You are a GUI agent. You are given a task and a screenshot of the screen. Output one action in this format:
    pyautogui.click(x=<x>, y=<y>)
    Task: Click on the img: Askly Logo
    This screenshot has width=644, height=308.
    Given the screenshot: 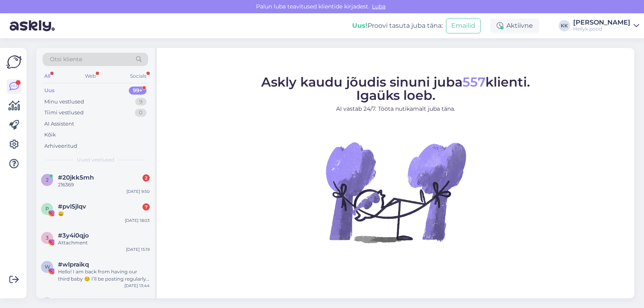 What is the action you would take?
    pyautogui.click(x=14, y=62)
    